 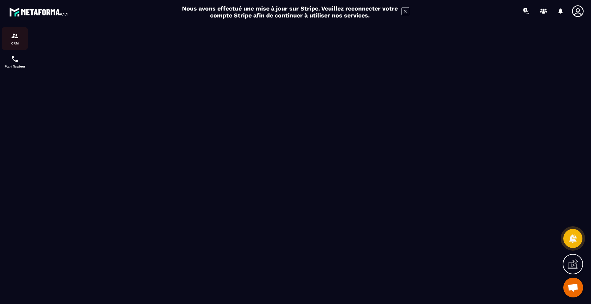 What do you see at coordinates (15, 39) in the screenshot?
I see `a: formationformationCRM` at bounding box center [15, 39].